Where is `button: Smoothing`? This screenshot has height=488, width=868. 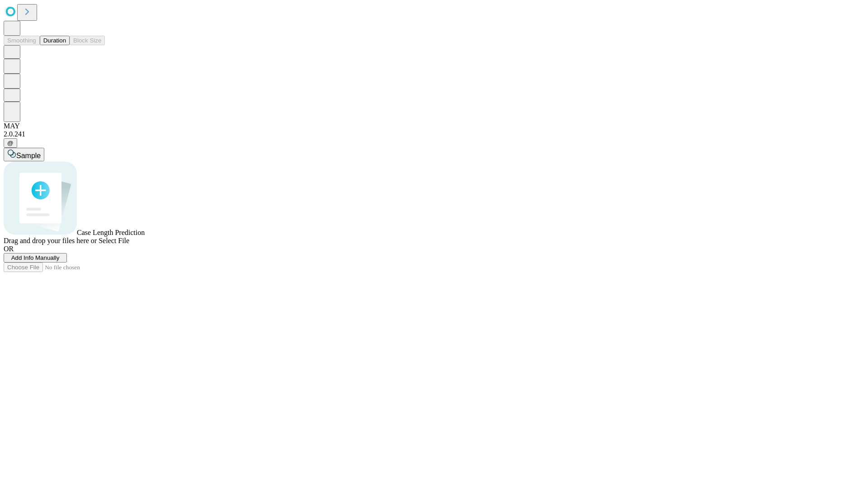 button: Smoothing is located at coordinates (22, 40).